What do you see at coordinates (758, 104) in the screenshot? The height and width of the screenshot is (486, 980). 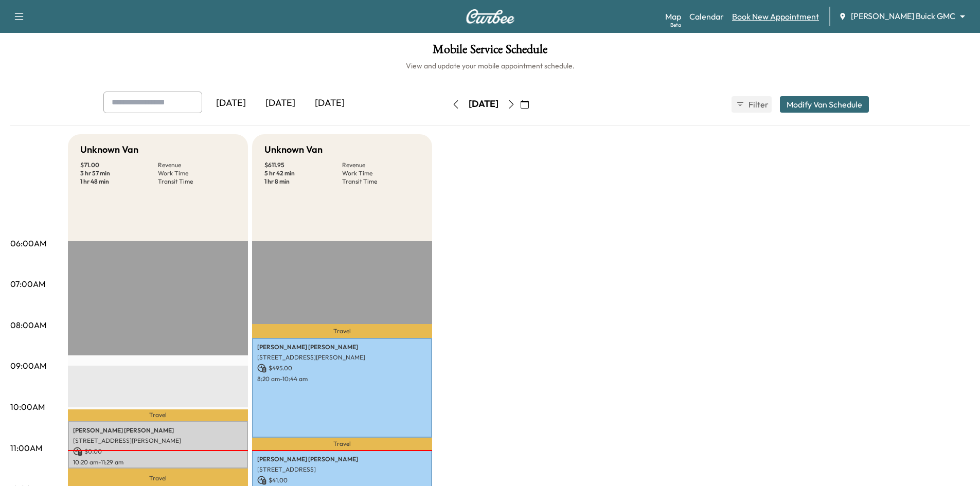 I see `span: Filter` at bounding box center [758, 104].